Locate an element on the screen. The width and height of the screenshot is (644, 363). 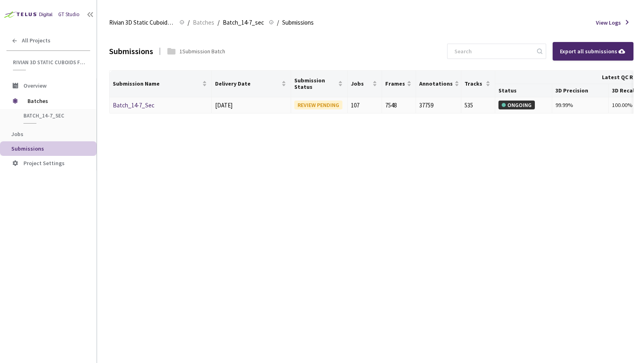
th: Jobs is located at coordinates (365, 84).